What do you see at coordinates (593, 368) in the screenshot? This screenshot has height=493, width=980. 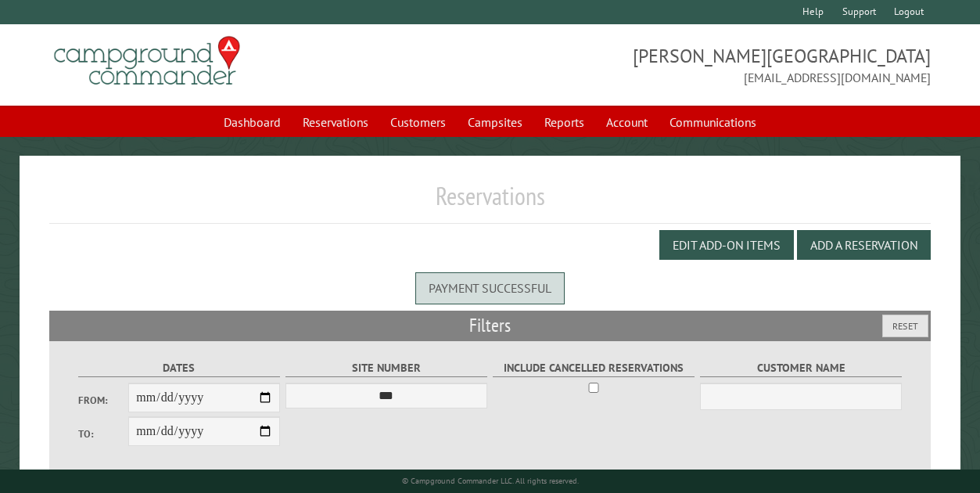 I see `label: Include Cancelled Reservations` at bounding box center [593, 368].